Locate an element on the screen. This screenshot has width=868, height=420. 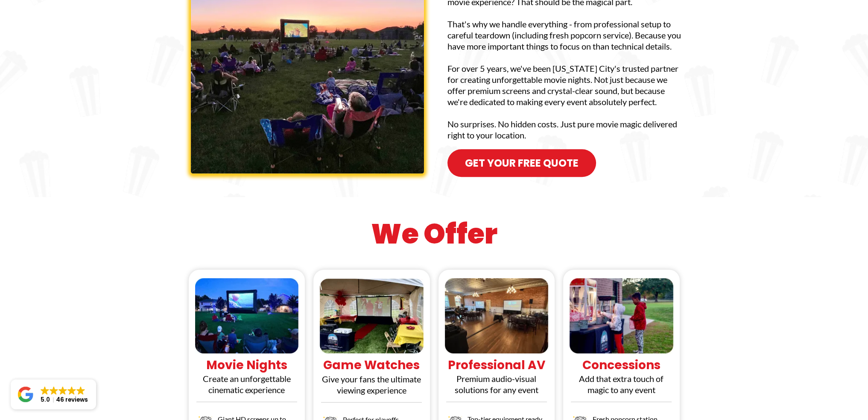
p: No surprises. No hidden costs. Just pure movie magic delivered right to your location. is located at coordinates (565, 130).